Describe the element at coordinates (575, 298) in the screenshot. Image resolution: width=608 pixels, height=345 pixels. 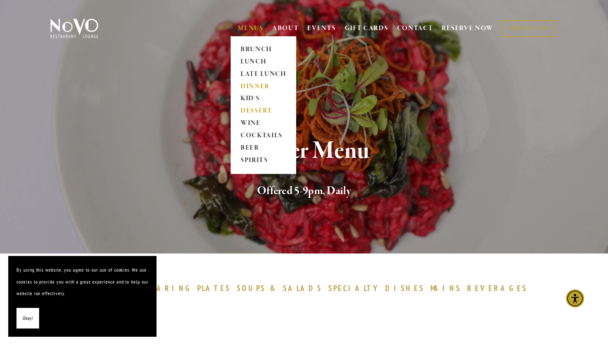
I see `div: Accessibility Menu` at that location.